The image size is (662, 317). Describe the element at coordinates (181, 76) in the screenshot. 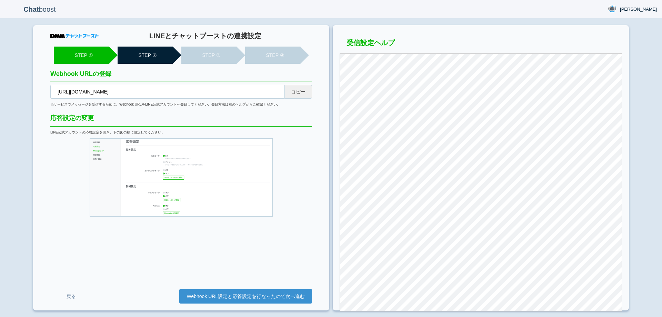

I see `h2: Webhook URLの登録` at that location.